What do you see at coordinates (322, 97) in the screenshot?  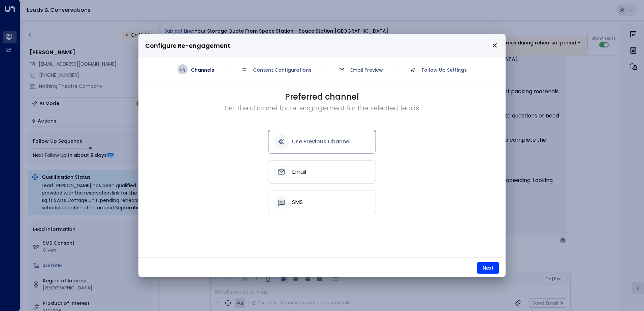 I see `h2: Preferred channel` at bounding box center [322, 97].